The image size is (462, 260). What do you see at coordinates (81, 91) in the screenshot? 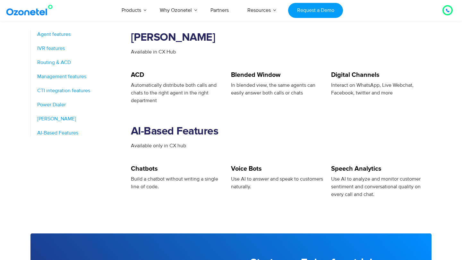
I see `a: CTI integration features` at bounding box center [81, 91].